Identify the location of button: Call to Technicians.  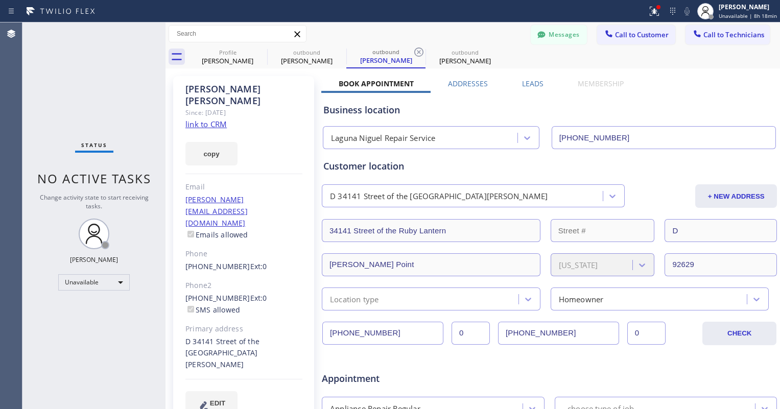
(727, 35).